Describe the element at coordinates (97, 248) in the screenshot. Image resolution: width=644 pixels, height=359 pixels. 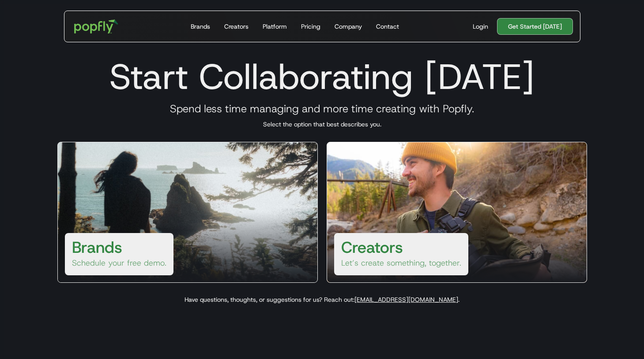
I see `h3: Brands` at that location.